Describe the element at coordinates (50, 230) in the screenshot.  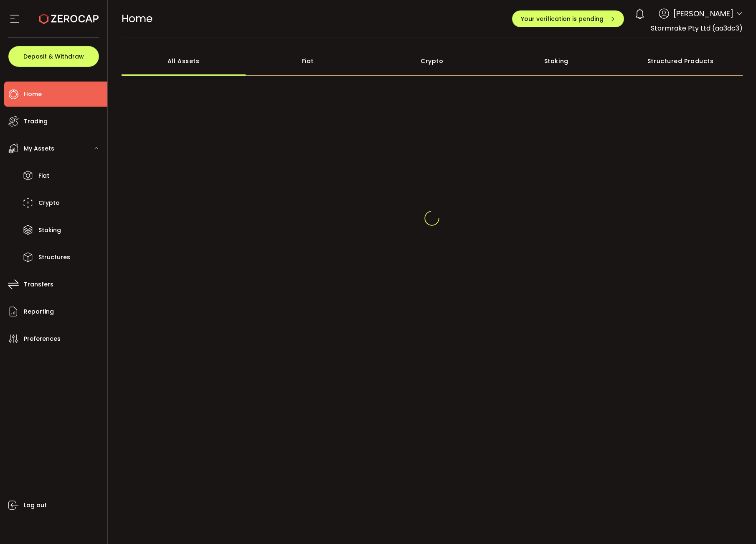
I see `span: Staking` at that location.